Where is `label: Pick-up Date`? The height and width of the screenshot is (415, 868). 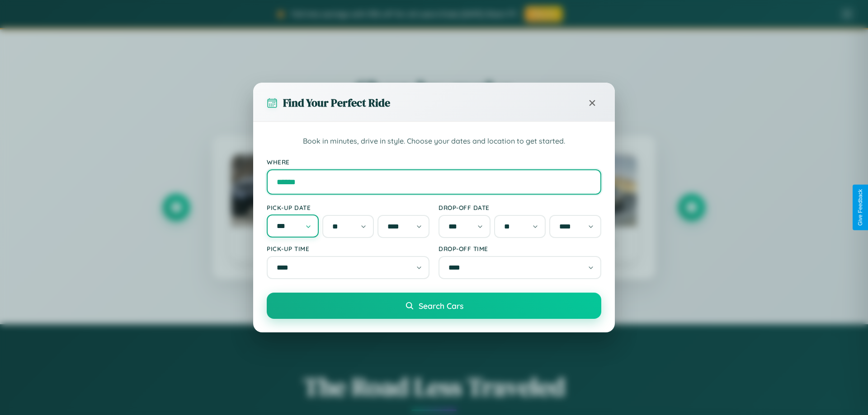 label: Pick-up Date is located at coordinates (348, 208).